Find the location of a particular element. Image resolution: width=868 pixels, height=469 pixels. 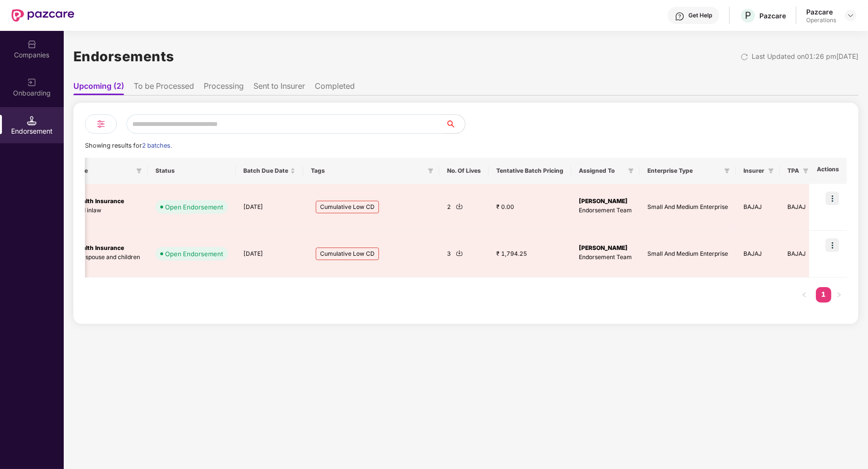

li: Upcoming (2) is located at coordinates (99, 88).